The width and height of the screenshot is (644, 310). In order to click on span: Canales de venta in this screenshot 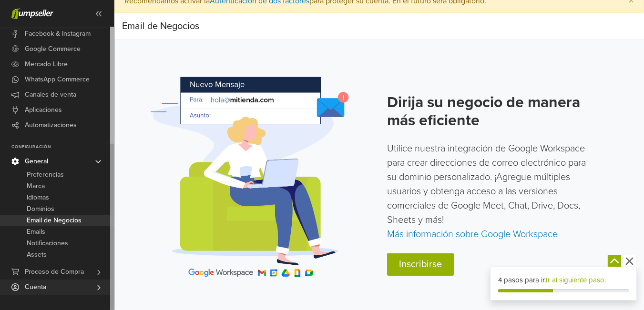, I will do `click(51, 95)`.